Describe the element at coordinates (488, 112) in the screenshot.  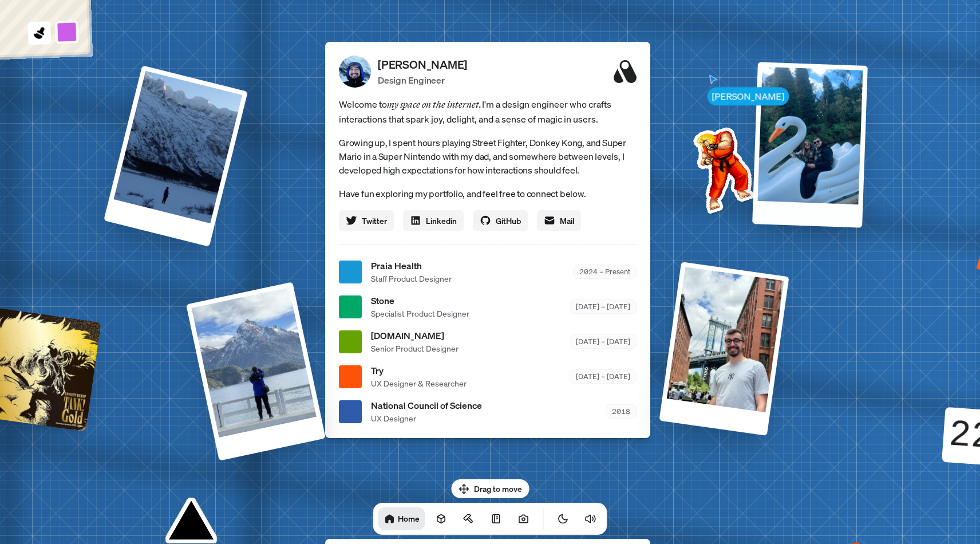
I see `span: Welcome to I'm a design engineer who crafts interactions that spark joy, delight, and a sense of ...` at that location.